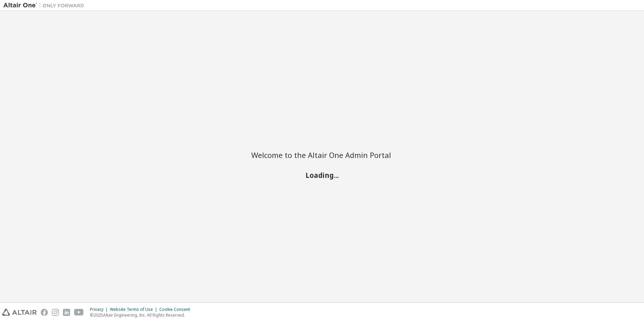 The width and height of the screenshot is (644, 322). Describe the element at coordinates (44, 312) in the screenshot. I see `img: facebook.svg` at that location.